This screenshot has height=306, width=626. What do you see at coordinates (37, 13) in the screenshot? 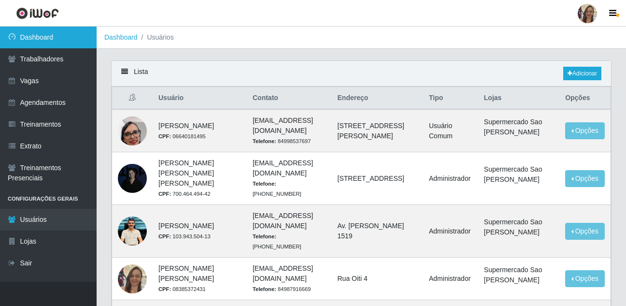
I see `img: CoreUI Logo` at bounding box center [37, 13].